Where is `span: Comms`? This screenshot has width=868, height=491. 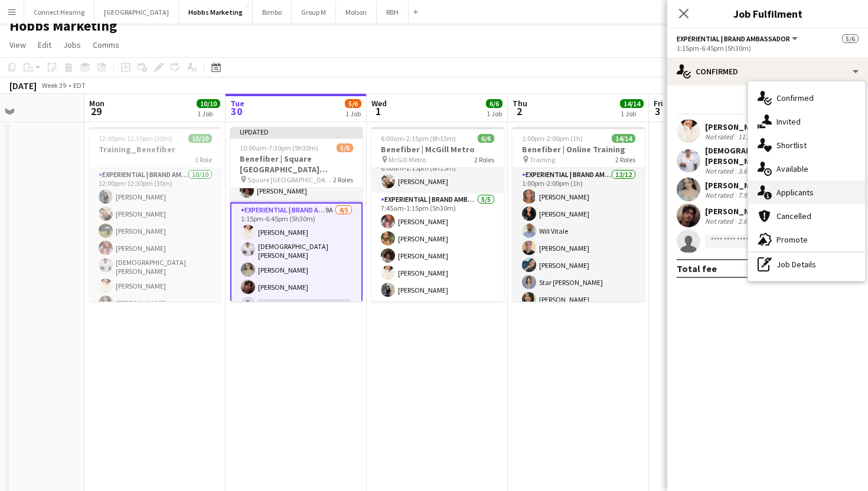
span: Comms is located at coordinates (106, 45).